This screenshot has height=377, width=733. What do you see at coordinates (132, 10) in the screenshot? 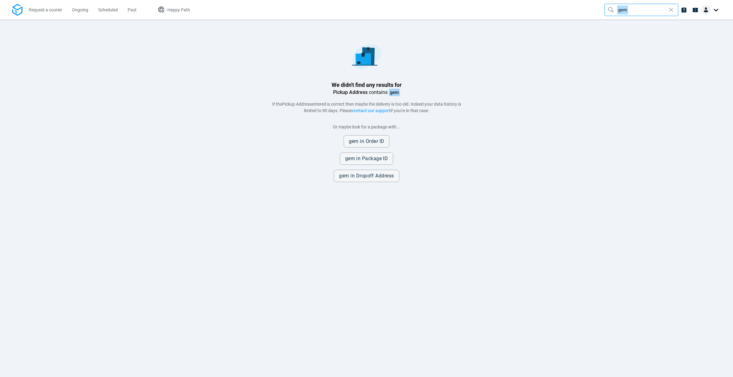
I see `span: Past` at bounding box center [132, 10].